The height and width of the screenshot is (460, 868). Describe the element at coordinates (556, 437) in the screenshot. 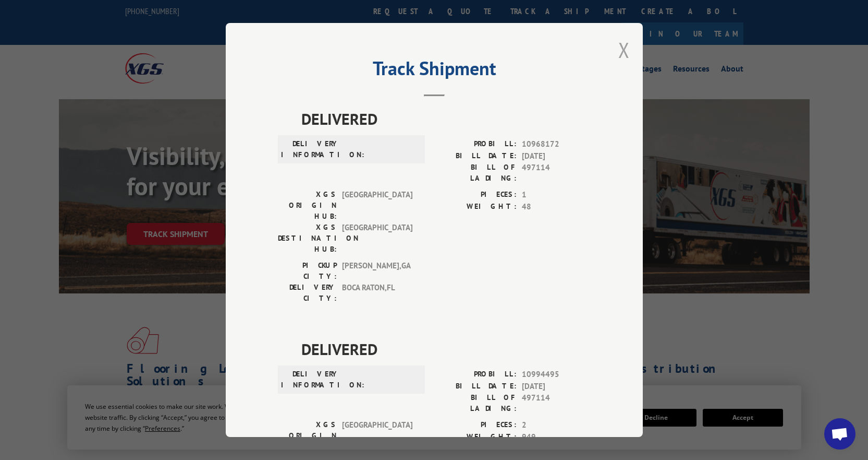

I see `span: 949` at that location.